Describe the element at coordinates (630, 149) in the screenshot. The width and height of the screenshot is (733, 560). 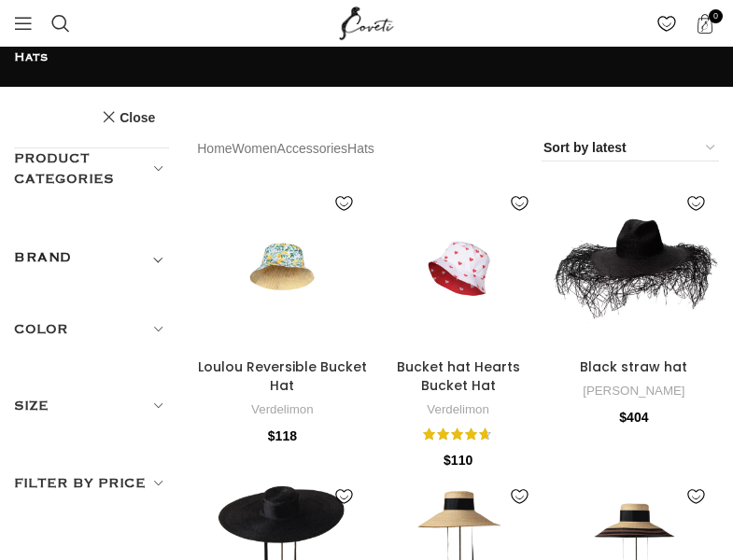
I see `select: Shop order` at that location.